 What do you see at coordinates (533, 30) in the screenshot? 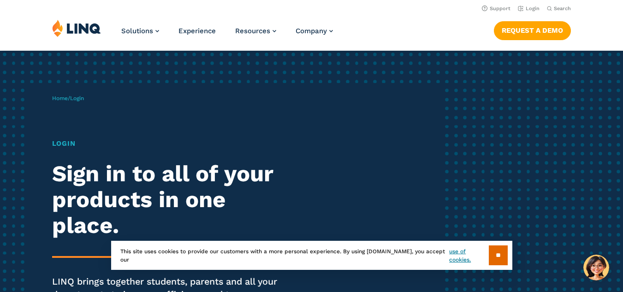
I see `a: Request a Demo` at bounding box center [533, 30].